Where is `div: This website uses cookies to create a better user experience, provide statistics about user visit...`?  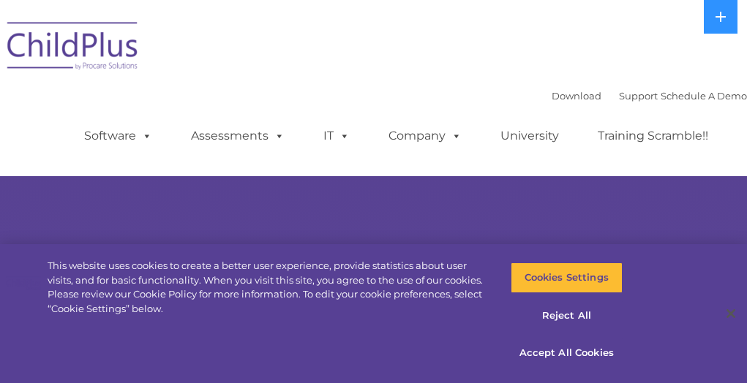 div: This website uses cookies to create a better user experience, provide statistics about user visit... is located at coordinates (268, 288).